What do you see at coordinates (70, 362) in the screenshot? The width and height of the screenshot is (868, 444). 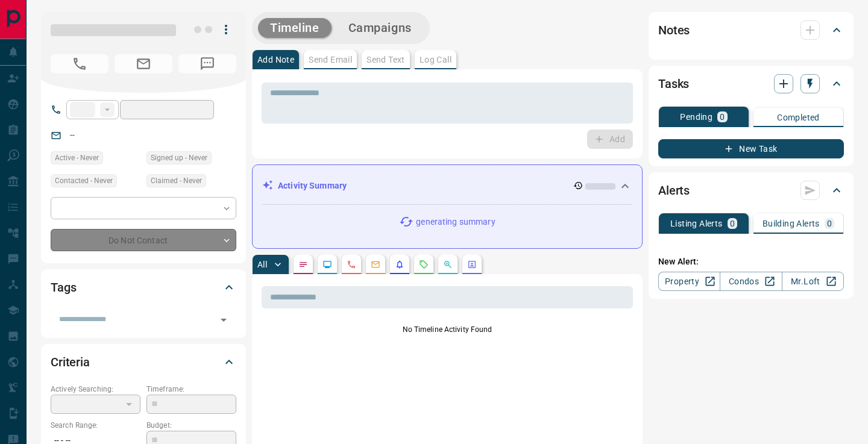 I see `h2: Criteria` at bounding box center [70, 362].